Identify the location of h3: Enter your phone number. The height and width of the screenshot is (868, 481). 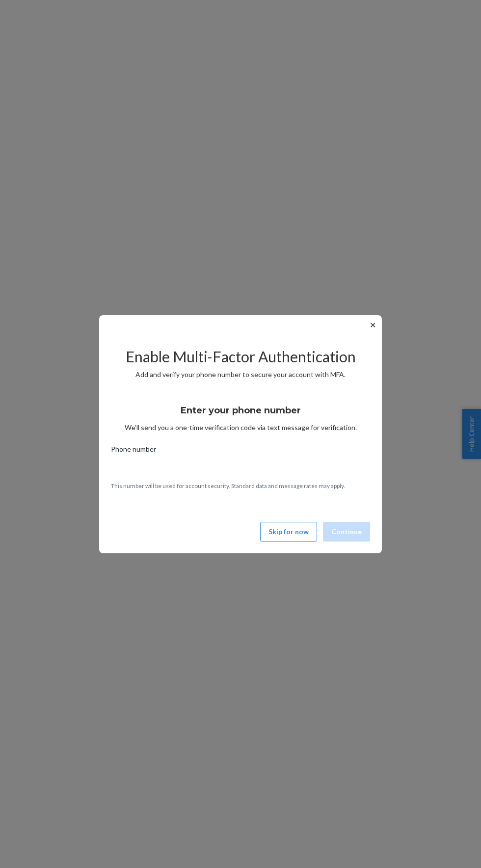
(241, 410).